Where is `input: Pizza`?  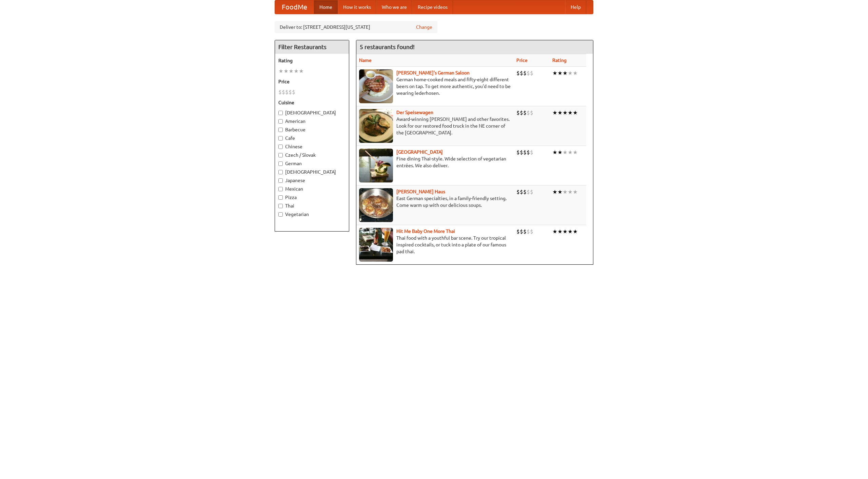
input: Pizza is located at coordinates (280, 197).